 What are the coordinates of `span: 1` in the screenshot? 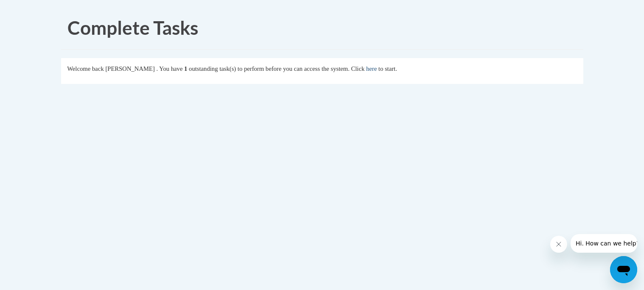 It's located at (185, 69).